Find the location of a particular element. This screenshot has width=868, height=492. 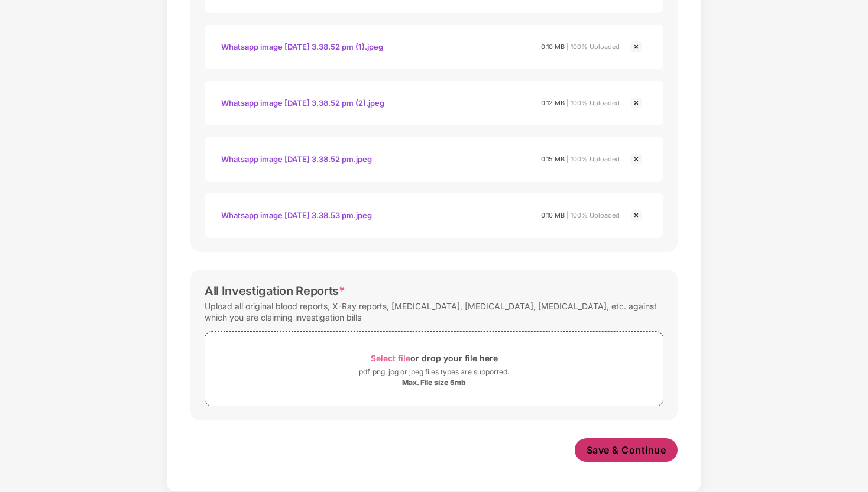

div: or drop your file here is located at coordinates (434, 358).